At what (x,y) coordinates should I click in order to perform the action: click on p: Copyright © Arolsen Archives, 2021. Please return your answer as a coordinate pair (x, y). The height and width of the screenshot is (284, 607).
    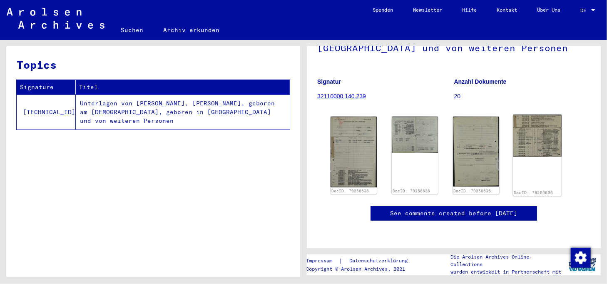
    Looking at the image, I should click on (362, 269).